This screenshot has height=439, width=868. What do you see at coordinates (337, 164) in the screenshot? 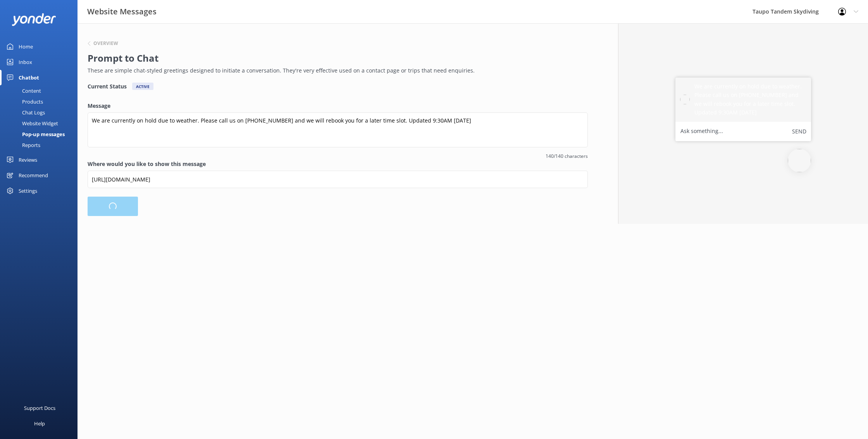
I see `label: Where would you like to show this message` at bounding box center [337, 164].